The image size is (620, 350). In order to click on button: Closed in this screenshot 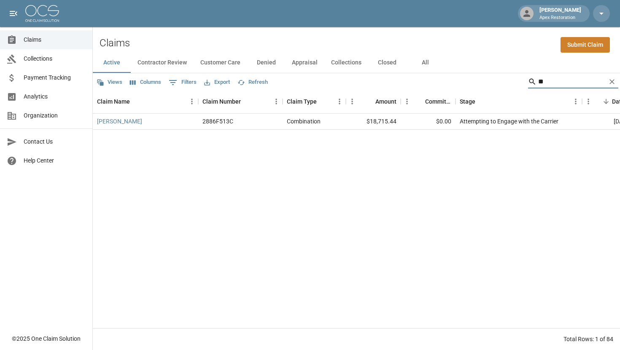, I will do `click(387, 63)`.